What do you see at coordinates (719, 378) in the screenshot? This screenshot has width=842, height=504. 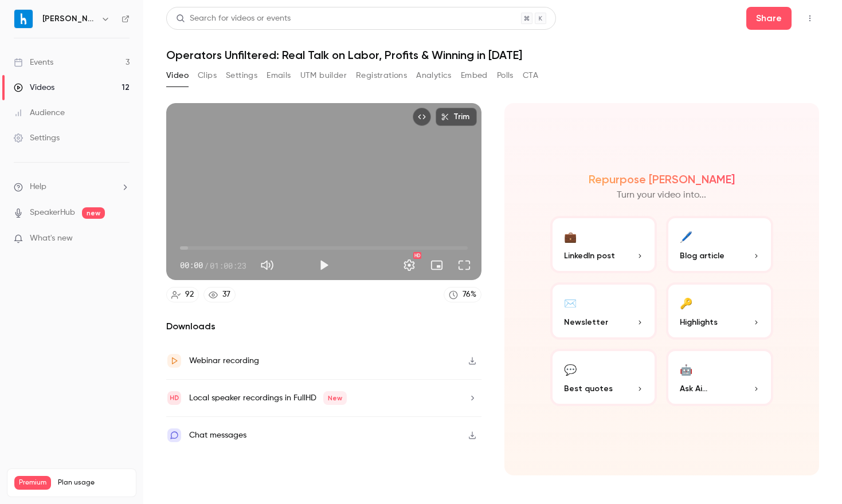 I see `button: 🤖Ask Ai...` at bounding box center [719, 378].